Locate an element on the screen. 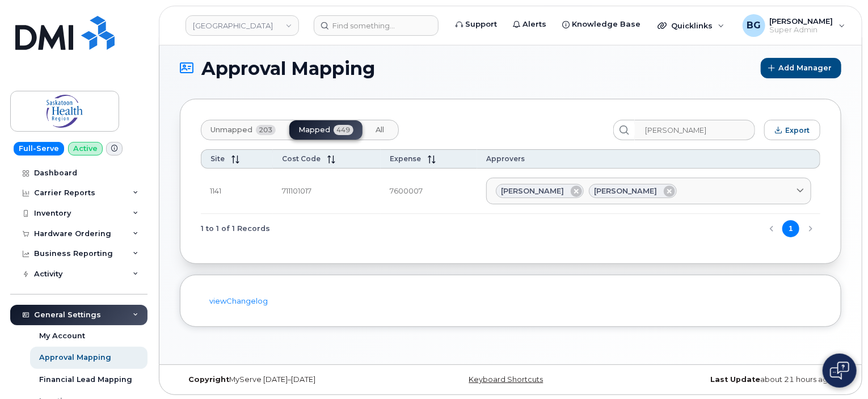 This screenshot has width=868, height=399. td: 711101017 is located at coordinates (327, 191).